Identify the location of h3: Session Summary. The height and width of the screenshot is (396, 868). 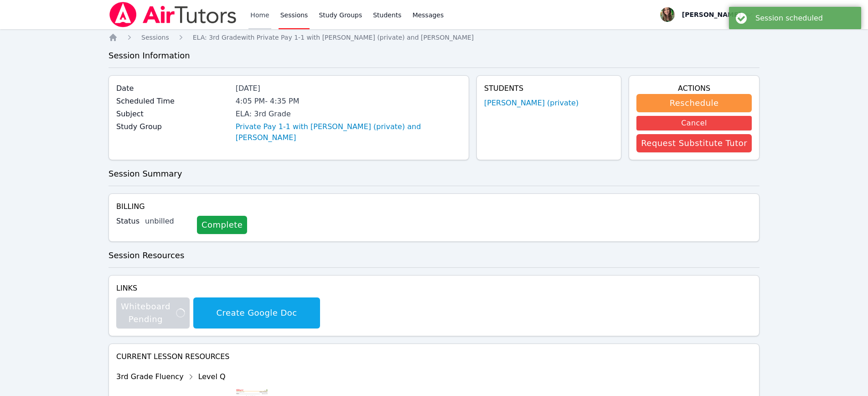
(434, 174).